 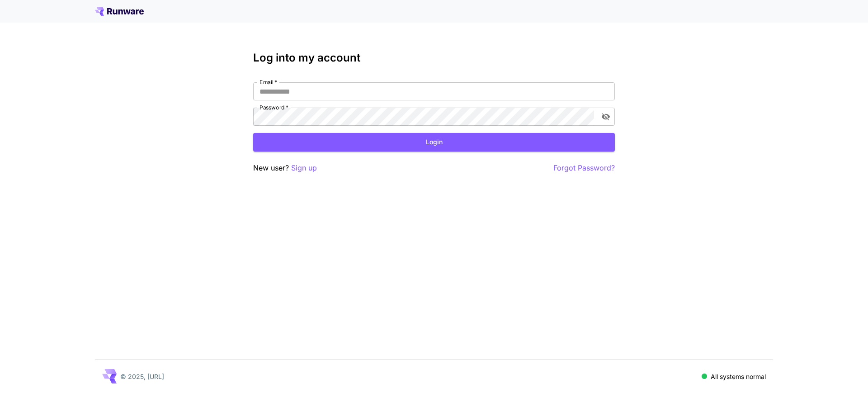 What do you see at coordinates (434, 142) in the screenshot?
I see `button: Login` at bounding box center [434, 142].